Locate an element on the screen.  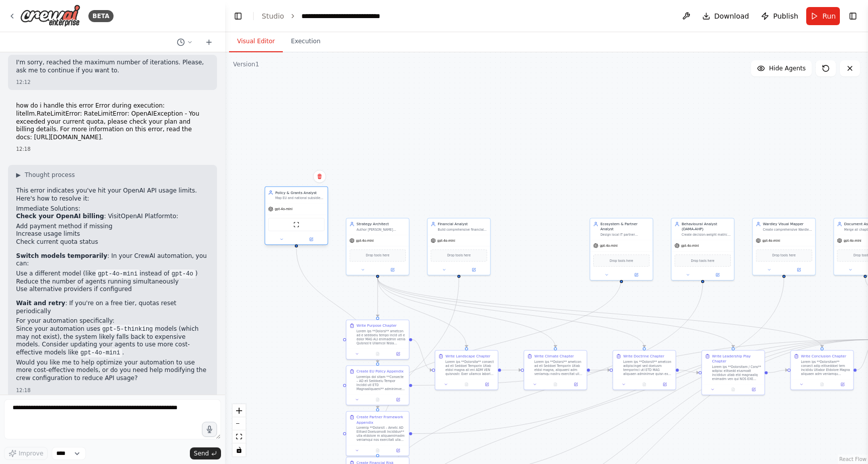
div: Write Doctrine Chapter is located at coordinates (644, 357).